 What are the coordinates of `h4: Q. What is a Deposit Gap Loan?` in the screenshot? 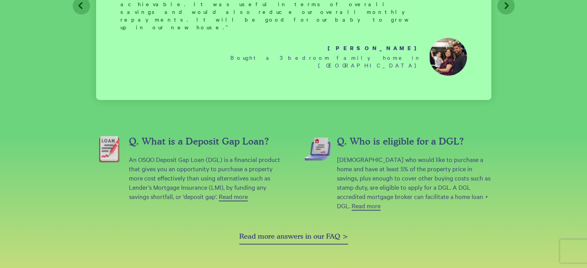 It's located at (206, 142).